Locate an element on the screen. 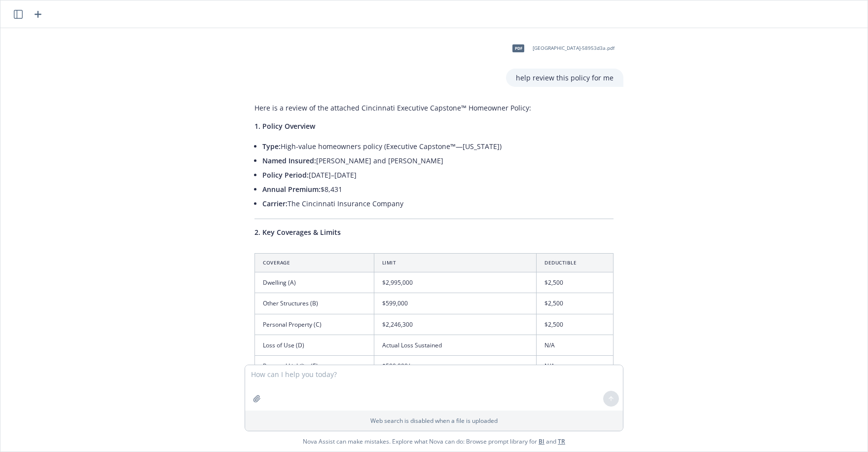  th: Coverage is located at coordinates (315, 263).